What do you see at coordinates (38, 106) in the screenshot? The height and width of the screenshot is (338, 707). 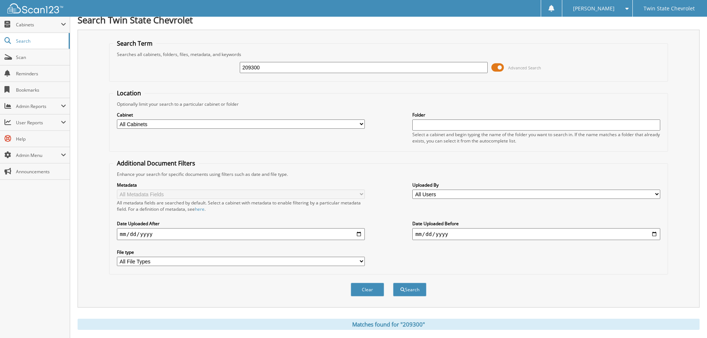 I see `span: Admin Reports` at bounding box center [38, 106].